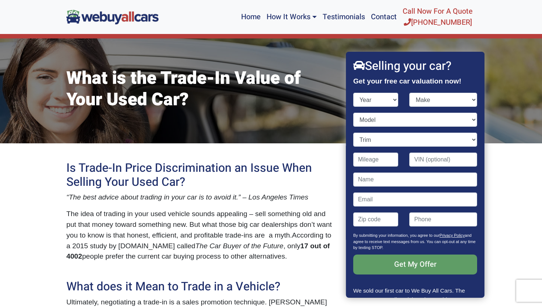  I want to click on form: Contact form, so click(415, 189).